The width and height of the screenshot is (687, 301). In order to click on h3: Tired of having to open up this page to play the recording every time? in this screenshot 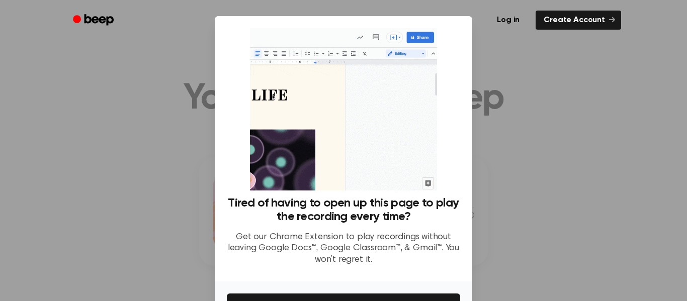, I will do `click(343, 210)`.